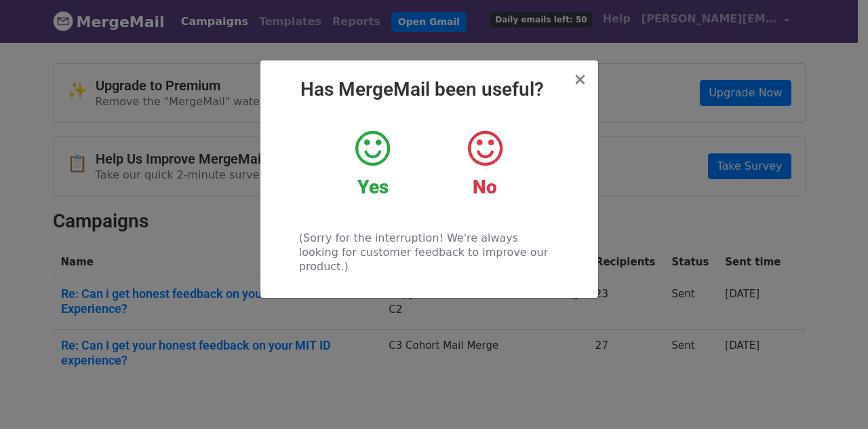 This screenshot has height=429, width=868. Describe the element at coordinates (485, 186) in the screenshot. I see `strong: No` at that location.